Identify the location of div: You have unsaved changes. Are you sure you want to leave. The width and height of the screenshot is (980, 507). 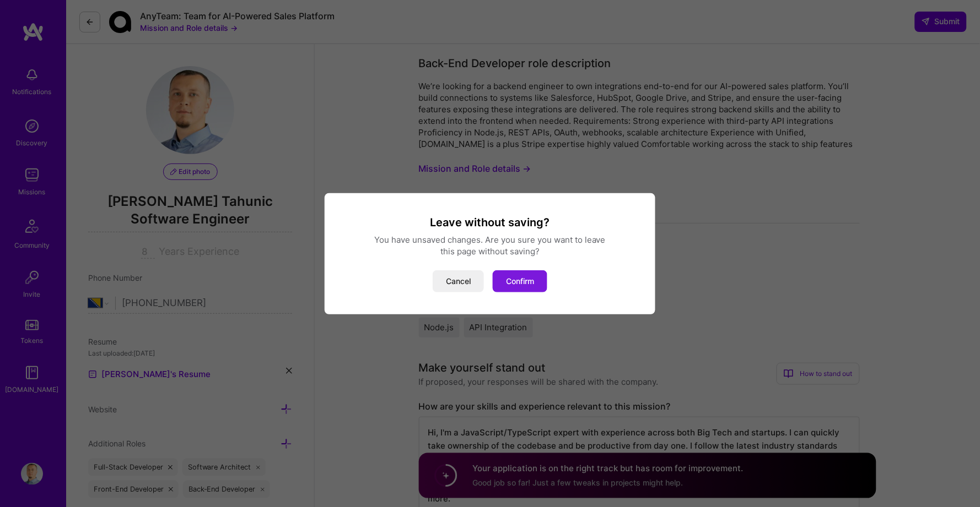
(490, 240).